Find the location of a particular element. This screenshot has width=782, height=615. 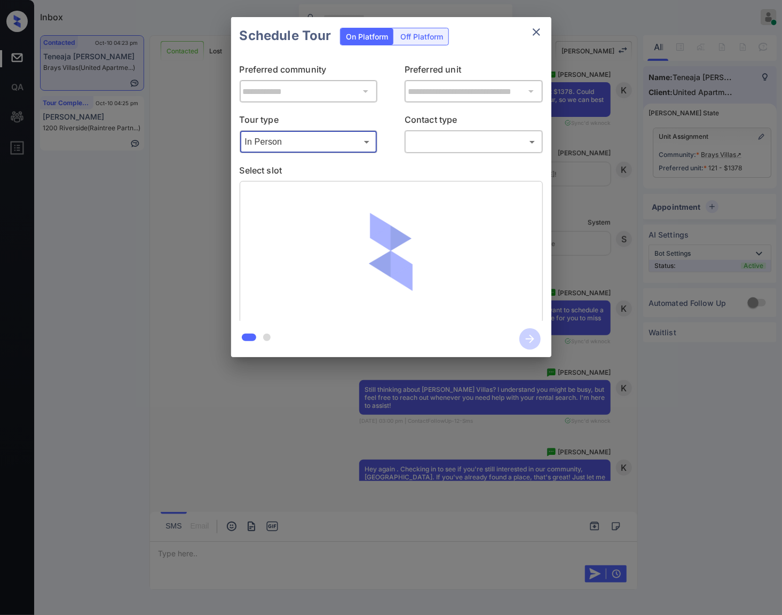

p: Preferred community is located at coordinates (309, 72).